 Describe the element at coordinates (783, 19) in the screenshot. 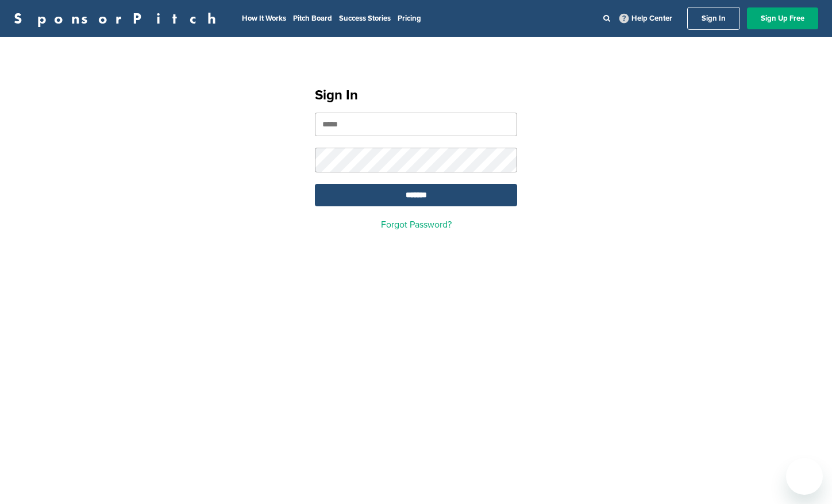

I see `a: Sign Up Free` at that location.